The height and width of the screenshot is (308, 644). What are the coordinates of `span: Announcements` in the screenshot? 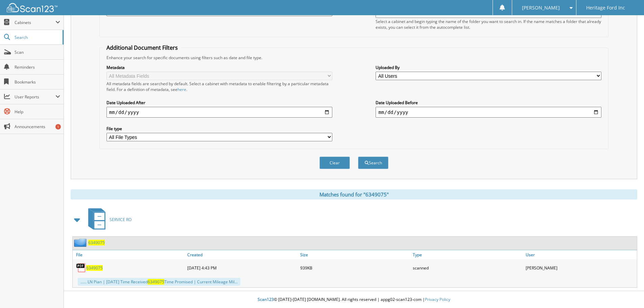 It's located at (37, 126).